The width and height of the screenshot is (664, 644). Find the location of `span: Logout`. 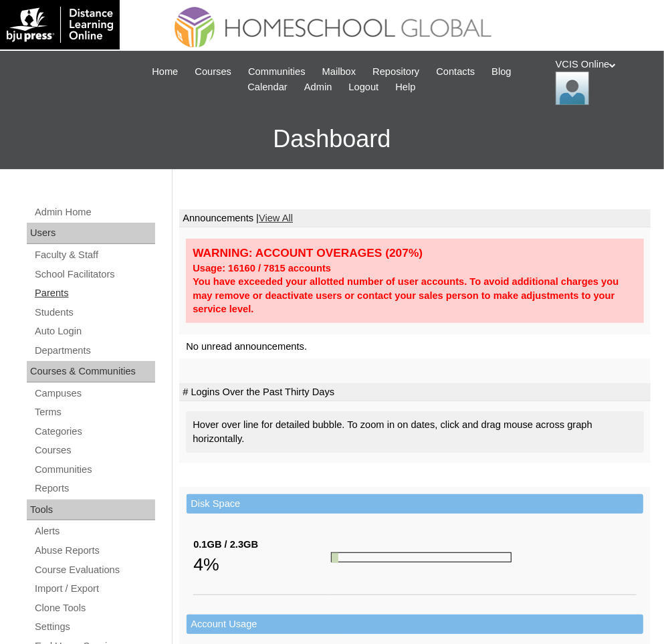

span: Logout is located at coordinates (363, 87).